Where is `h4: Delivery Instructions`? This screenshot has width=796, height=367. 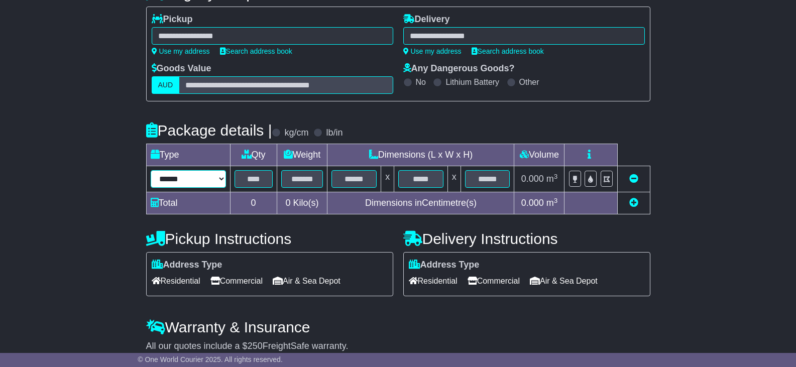
h4: Delivery Instructions is located at coordinates (527, 238).